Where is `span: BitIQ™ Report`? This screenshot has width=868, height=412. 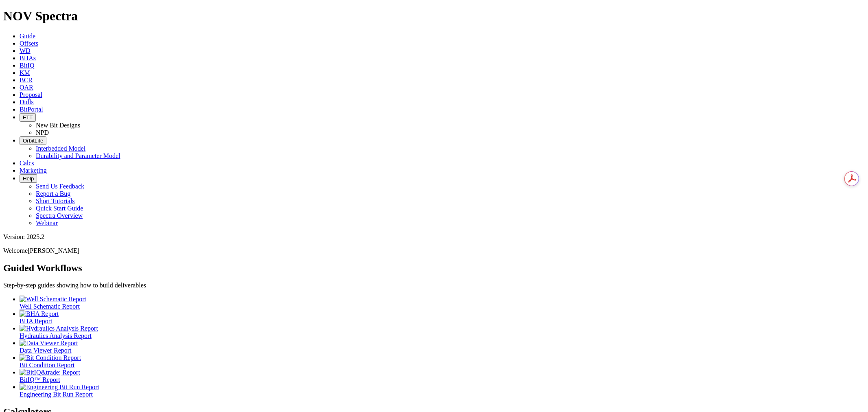
span: BitIQ™ Report is located at coordinates (40, 379).